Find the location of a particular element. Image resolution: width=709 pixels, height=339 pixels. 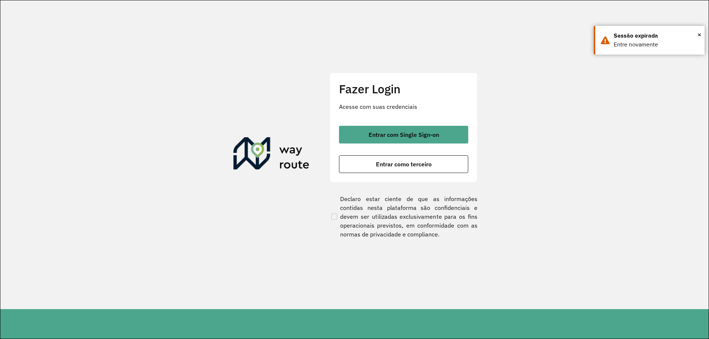

div: Entre novamente is located at coordinates (656, 45).